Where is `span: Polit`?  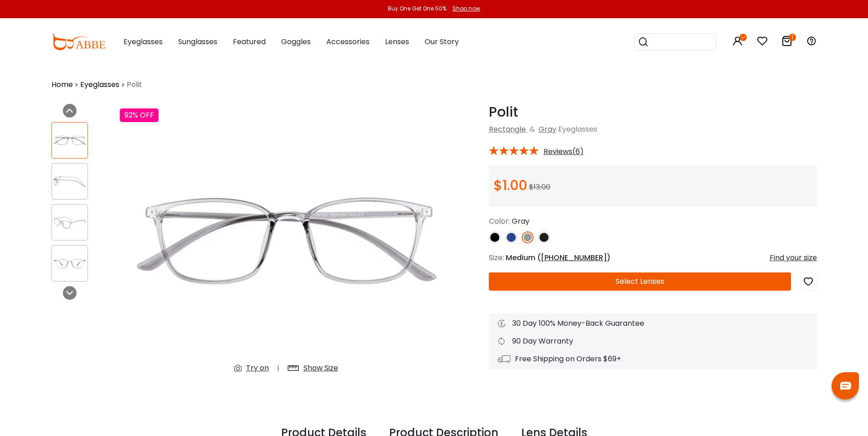 span: Polit is located at coordinates (134, 85).